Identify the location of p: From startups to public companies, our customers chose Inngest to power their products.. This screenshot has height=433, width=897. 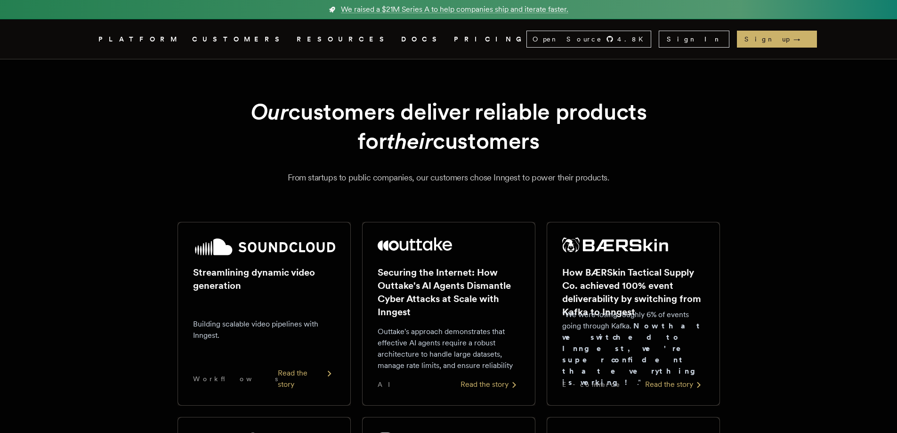
(449, 178).